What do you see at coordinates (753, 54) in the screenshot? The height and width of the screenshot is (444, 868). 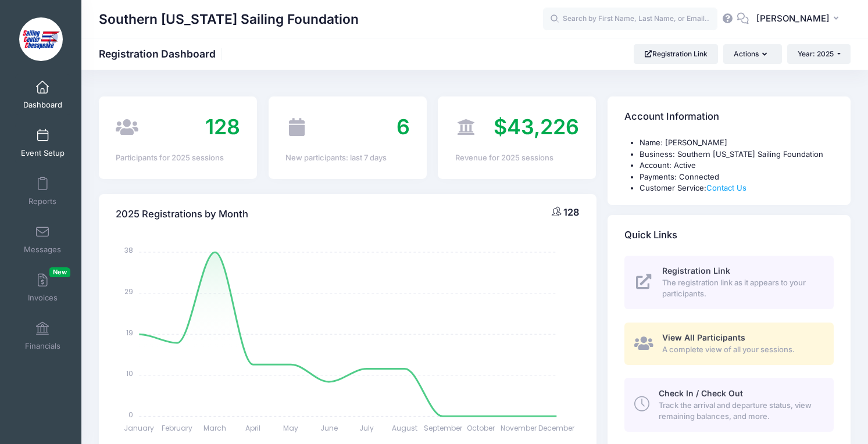 I see `button: Actions` at bounding box center [753, 54].